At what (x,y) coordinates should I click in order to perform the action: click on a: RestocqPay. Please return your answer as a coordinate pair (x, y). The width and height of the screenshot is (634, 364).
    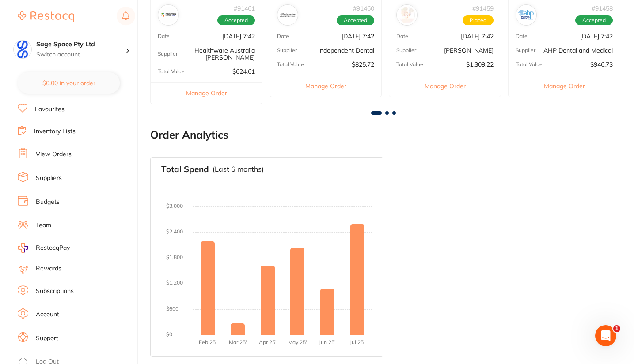
    Looking at the image, I should click on (44, 248).